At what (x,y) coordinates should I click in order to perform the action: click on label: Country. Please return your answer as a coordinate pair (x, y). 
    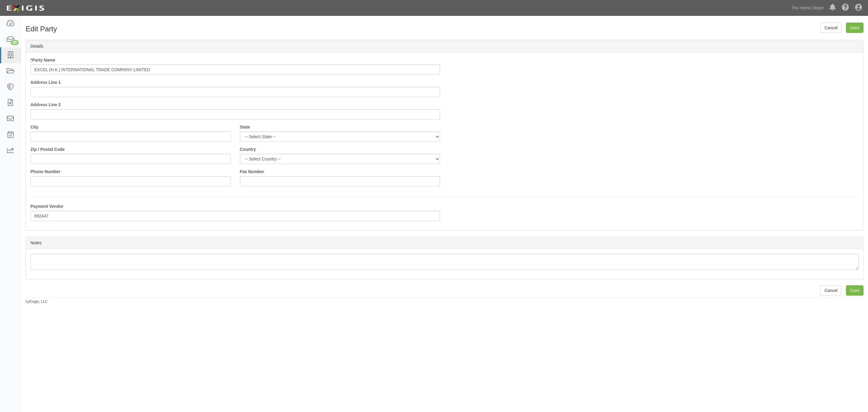
    Looking at the image, I should click on (248, 149).